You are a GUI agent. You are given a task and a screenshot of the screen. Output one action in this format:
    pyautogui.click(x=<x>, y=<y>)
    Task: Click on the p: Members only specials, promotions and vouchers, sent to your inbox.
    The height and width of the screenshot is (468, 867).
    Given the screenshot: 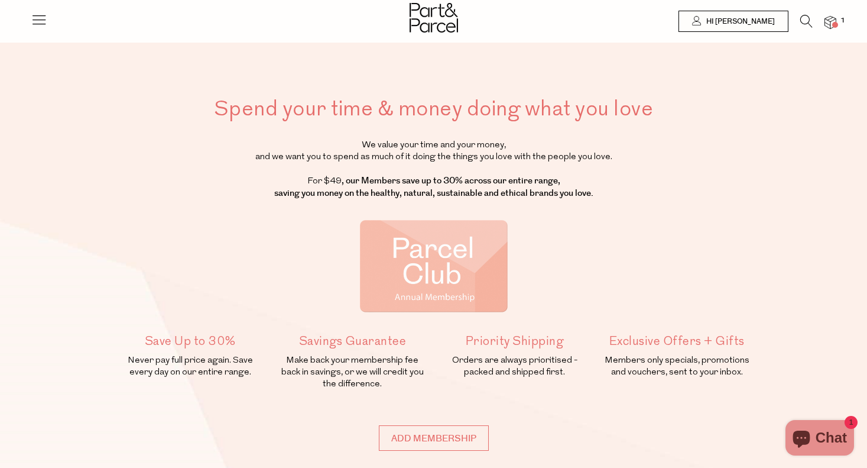 What is the action you would take?
    pyautogui.click(x=677, y=367)
    